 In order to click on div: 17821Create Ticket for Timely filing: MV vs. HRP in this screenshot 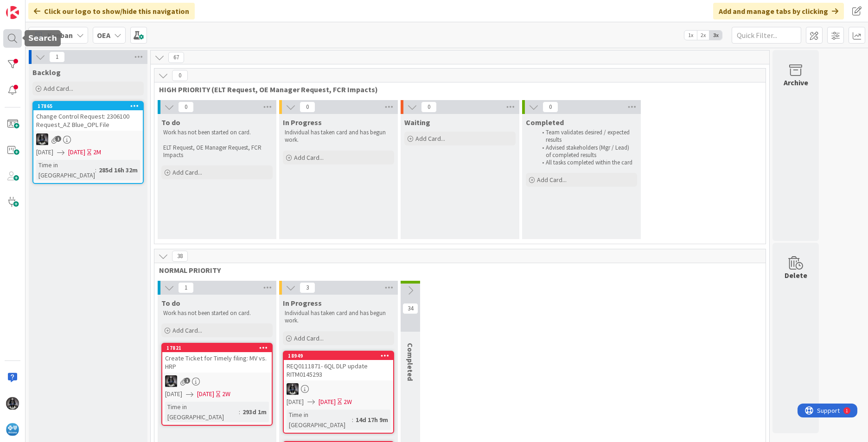, I will do `click(217, 358)`.